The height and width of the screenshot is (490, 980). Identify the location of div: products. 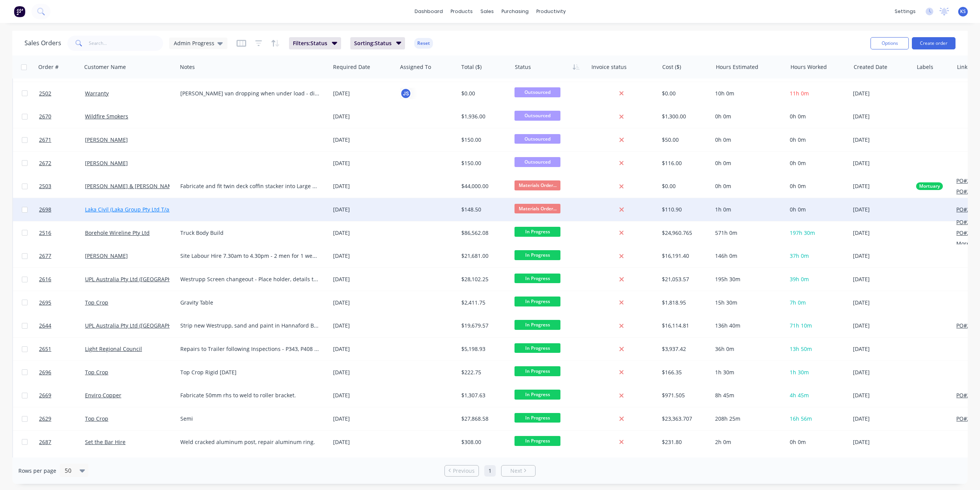
(462, 12).